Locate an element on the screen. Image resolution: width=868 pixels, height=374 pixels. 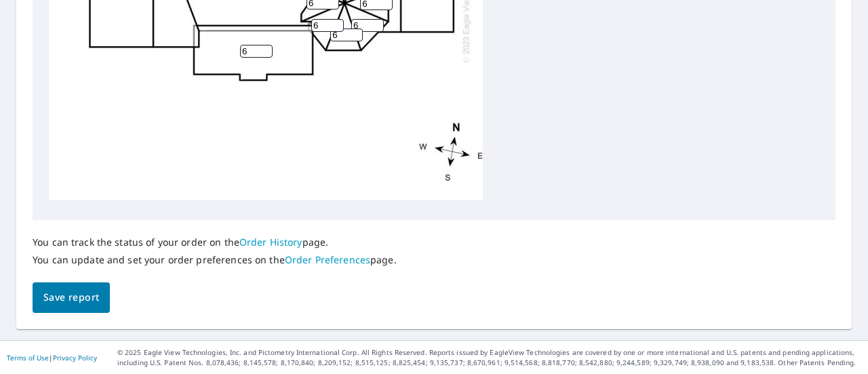
a: Terms of Use is located at coordinates (27, 358).